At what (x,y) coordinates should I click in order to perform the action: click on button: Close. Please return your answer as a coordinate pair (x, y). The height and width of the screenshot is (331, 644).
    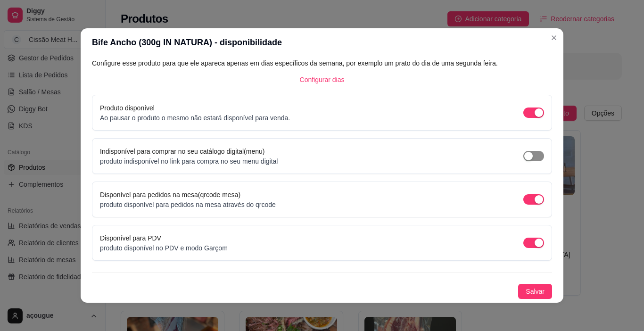
    Looking at the image, I should click on (554, 38).